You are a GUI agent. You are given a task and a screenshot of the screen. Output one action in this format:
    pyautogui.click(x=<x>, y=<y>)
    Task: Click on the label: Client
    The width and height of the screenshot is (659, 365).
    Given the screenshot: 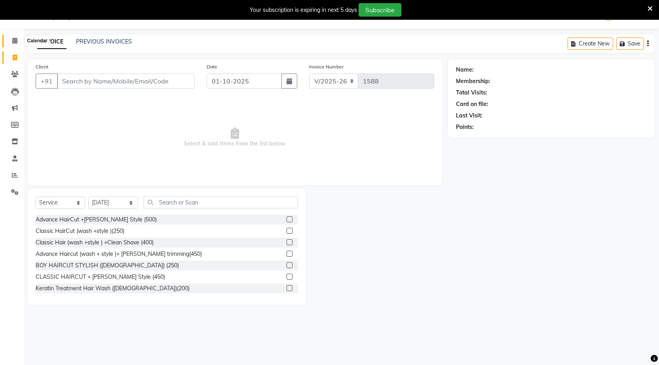 What is the action you would take?
    pyautogui.click(x=42, y=67)
    